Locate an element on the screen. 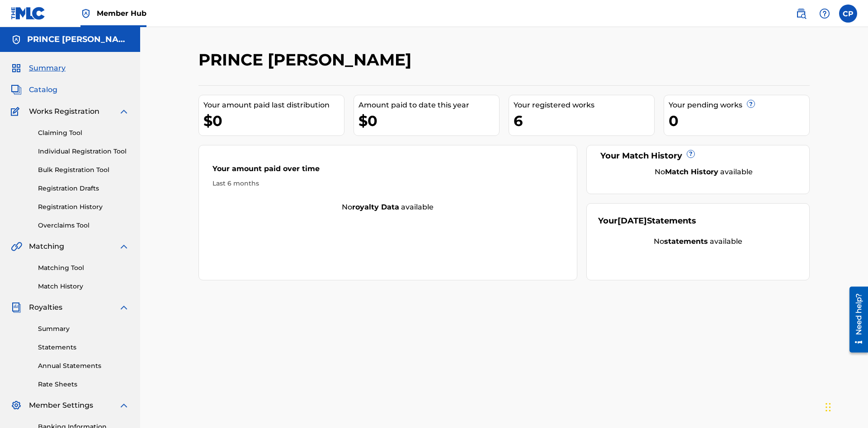 The height and width of the screenshot is (428, 868). a: Public Search is located at coordinates (801, 14).